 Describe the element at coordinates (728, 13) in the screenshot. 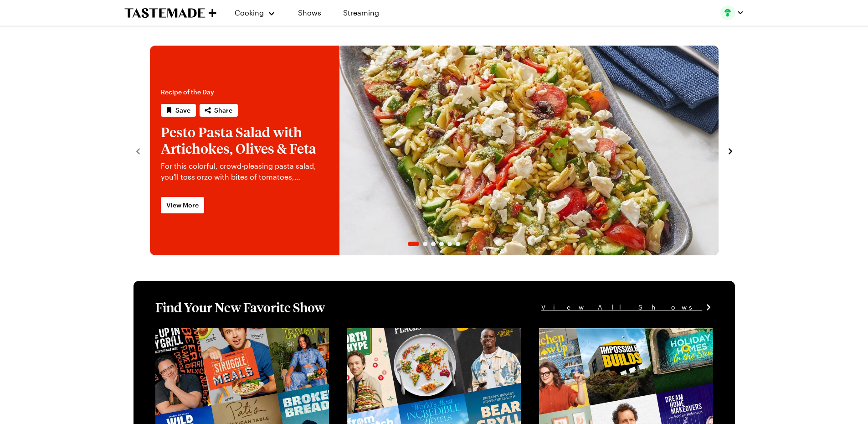

I see `img: Profile picture` at that location.